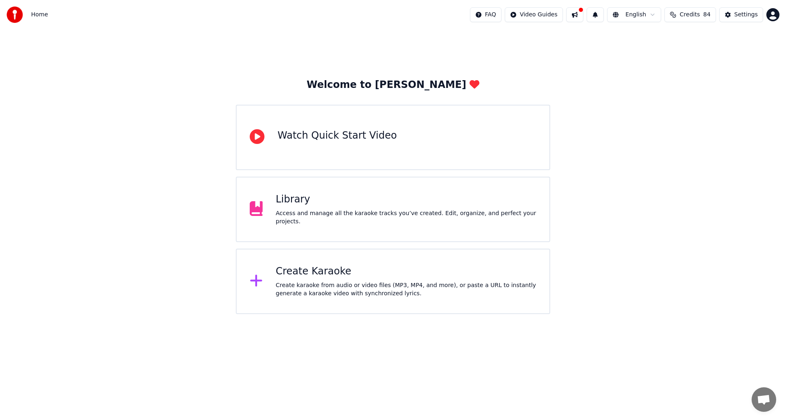  I want to click on span: 84, so click(707, 15).